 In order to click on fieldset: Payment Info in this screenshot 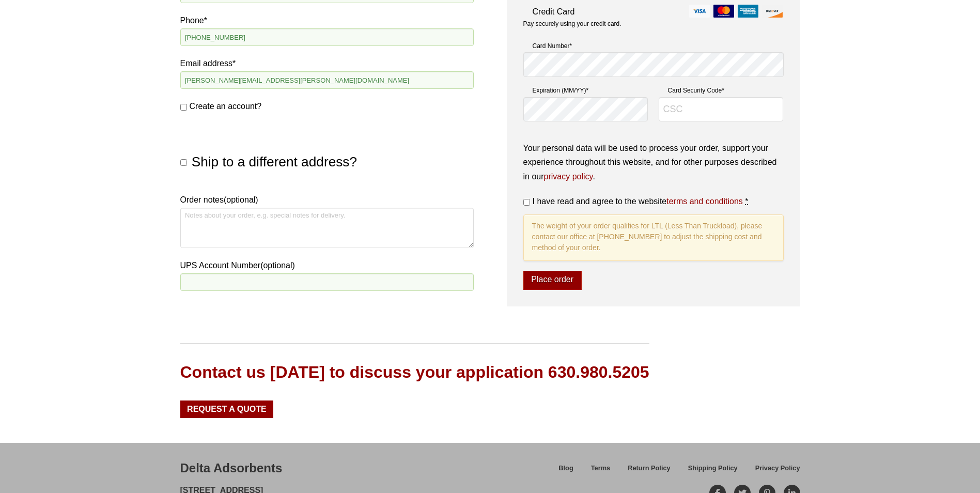, I will do `click(654, 84)`.